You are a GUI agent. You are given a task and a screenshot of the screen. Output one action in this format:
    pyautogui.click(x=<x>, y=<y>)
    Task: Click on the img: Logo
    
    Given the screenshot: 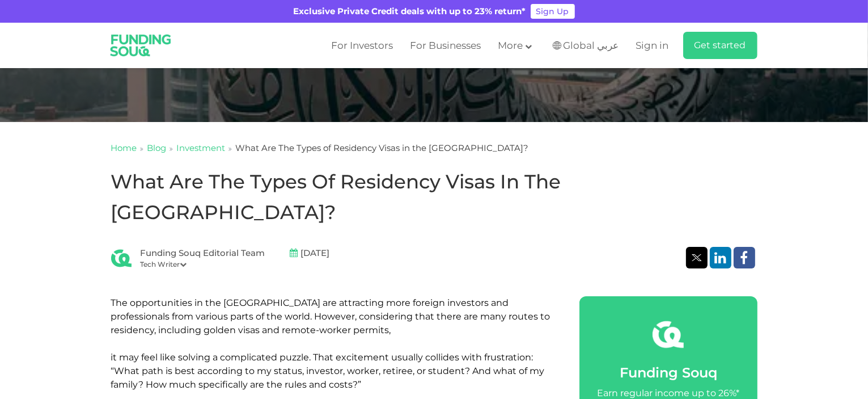 What is the action you would take?
    pyautogui.click(x=140, y=46)
    